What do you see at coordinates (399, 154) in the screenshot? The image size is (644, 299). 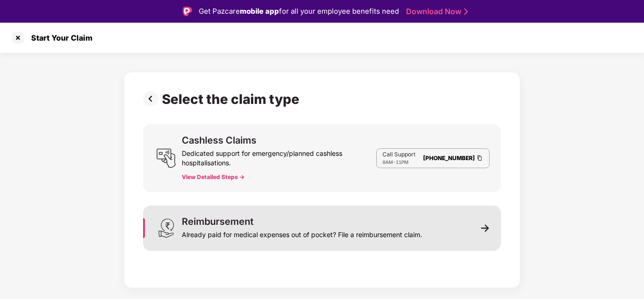 I see `p: Call Support` at bounding box center [399, 154].